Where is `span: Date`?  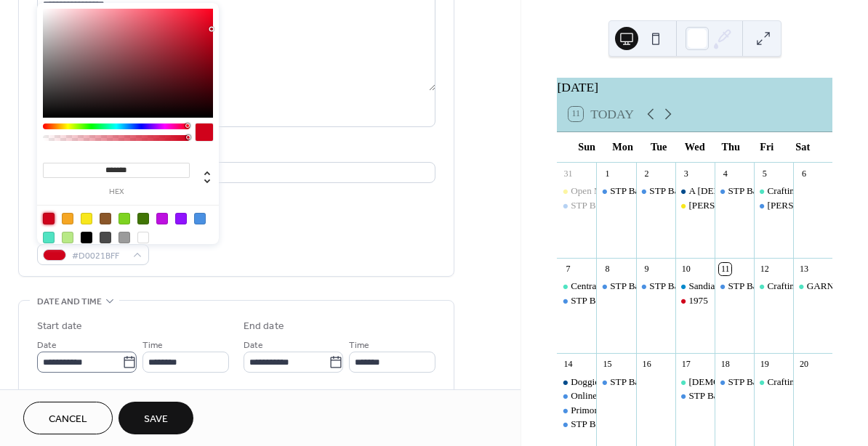
span: Date is located at coordinates (253, 345).